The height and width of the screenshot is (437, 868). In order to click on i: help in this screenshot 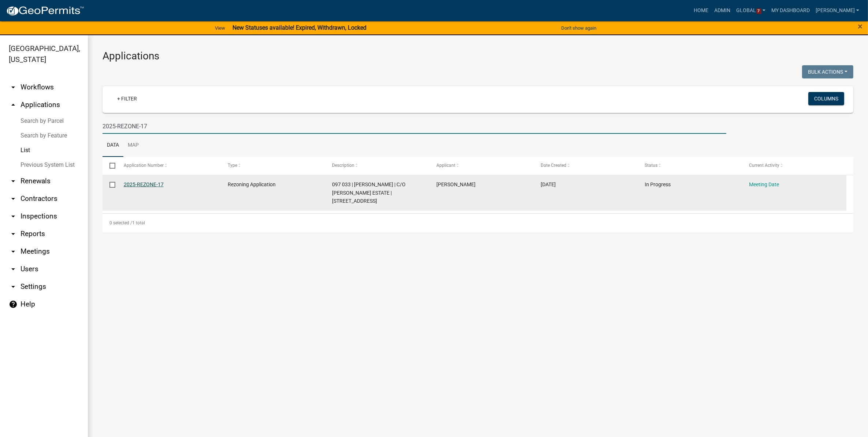, I will do `click(13, 304)`.